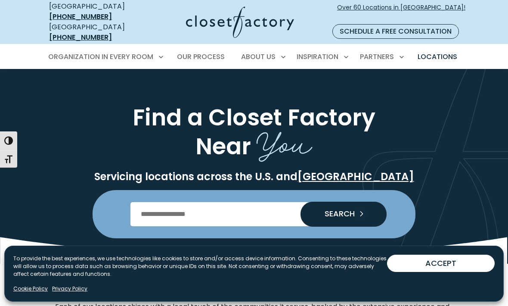 Image resolution: width=508 pixels, height=306 pixels. Describe the element at coordinates (254, 176) in the screenshot. I see `p: Servicing locations across the U.S. and` at that location.